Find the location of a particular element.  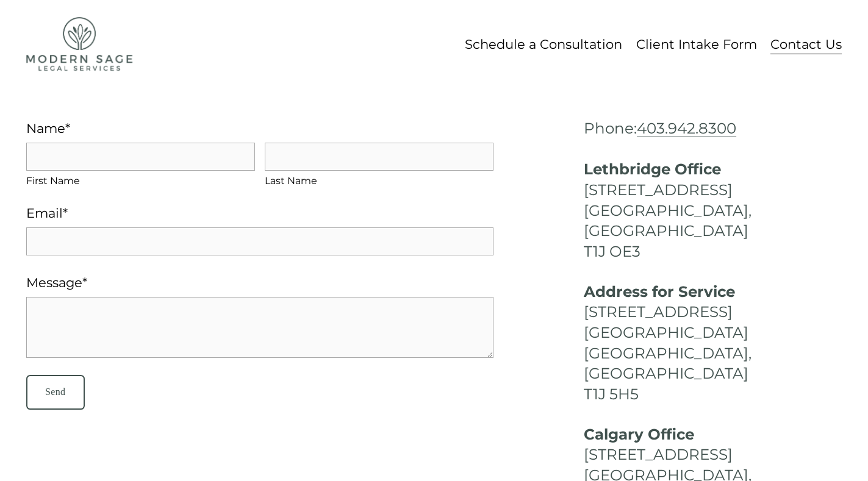

label: Message is located at coordinates (260, 283).